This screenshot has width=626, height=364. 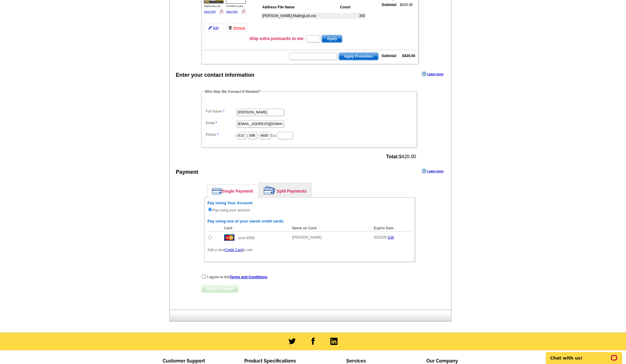 What do you see at coordinates (392, 157) in the screenshot?
I see `strong: Total:` at bounding box center [392, 157].